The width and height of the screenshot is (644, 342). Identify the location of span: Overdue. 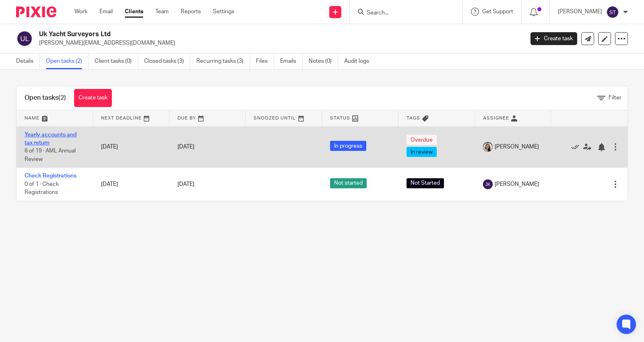
(421, 140).